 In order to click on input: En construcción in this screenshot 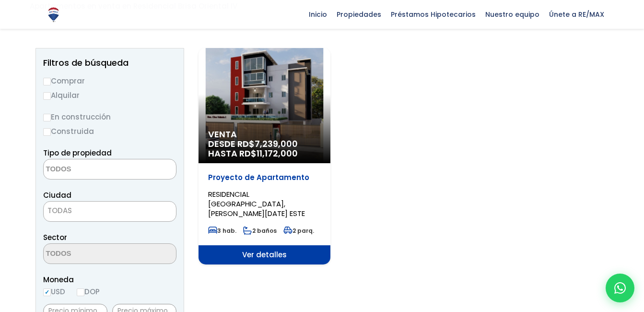, I will do `click(47, 118)`.